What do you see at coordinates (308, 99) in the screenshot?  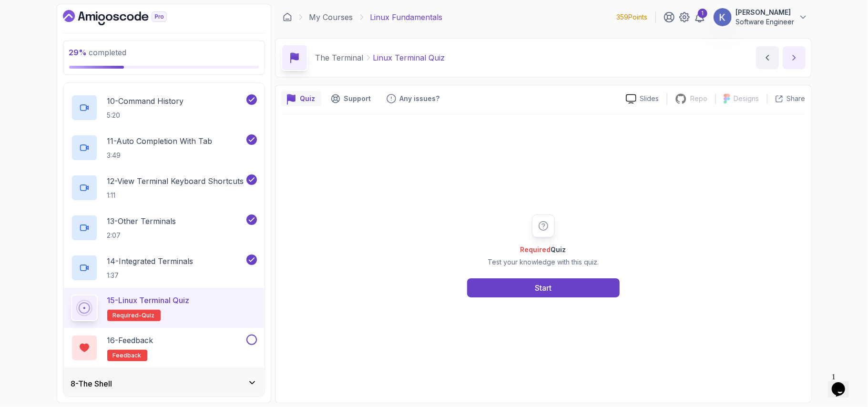 I see `p: Quiz` at bounding box center [308, 99].